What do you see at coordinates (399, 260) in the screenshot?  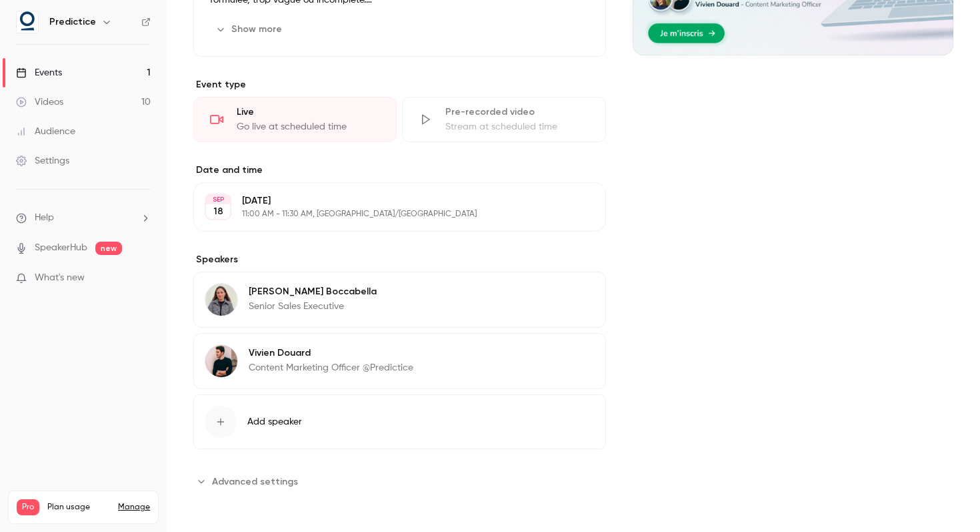 I see `label: Speakers` at bounding box center [399, 260].